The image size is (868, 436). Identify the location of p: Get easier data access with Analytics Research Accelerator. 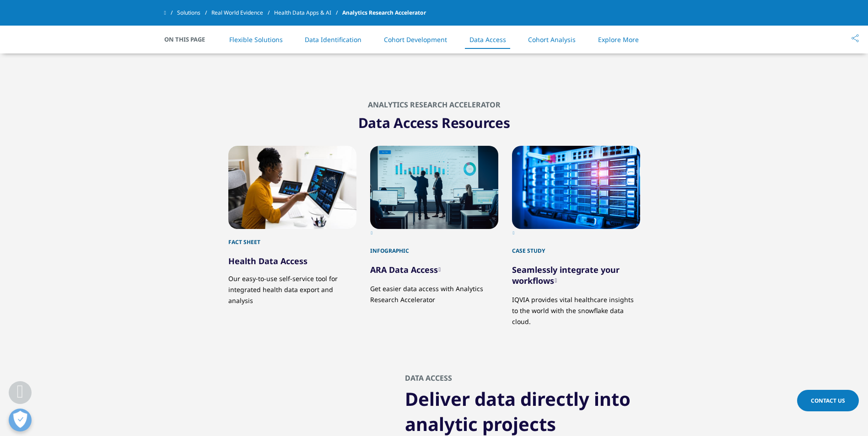
(434, 291).